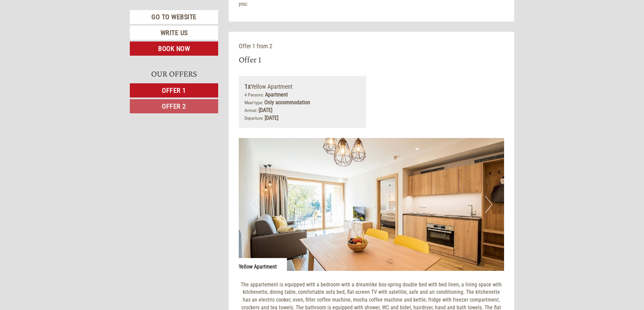 The width and height of the screenshot is (644, 310). Describe the element at coordinates (174, 91) in the screenshot. I see `span: Offer 1` at that location.